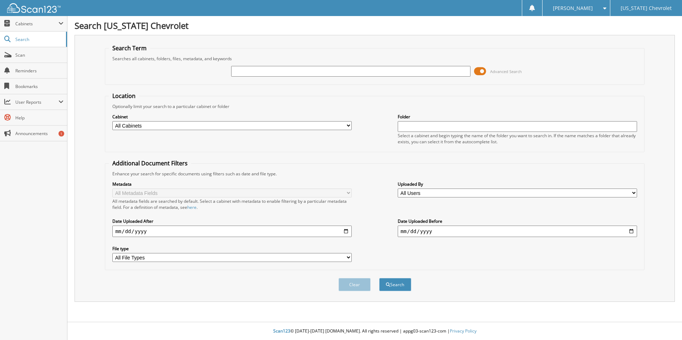 This screenshot has width=682, height=340. Describe the element at coordinates (517, 117) in the screenshot. I see `label: Folder` at that location.